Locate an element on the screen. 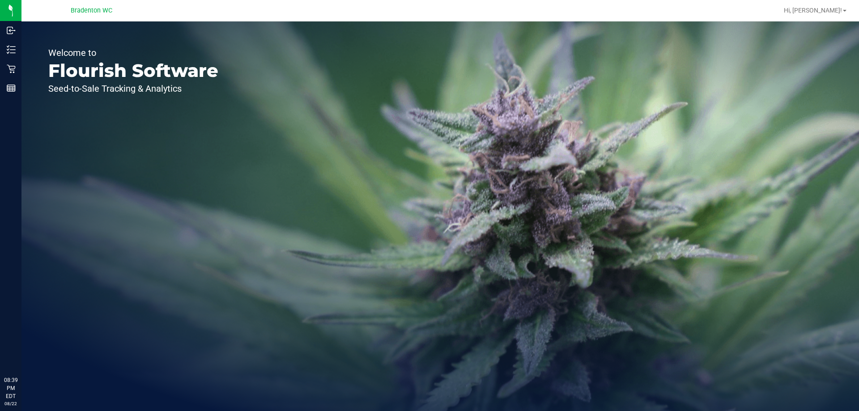 The height and width of the screenshot is (411, 859). inline-svg: Inventory is located at coordinates (11, 50).